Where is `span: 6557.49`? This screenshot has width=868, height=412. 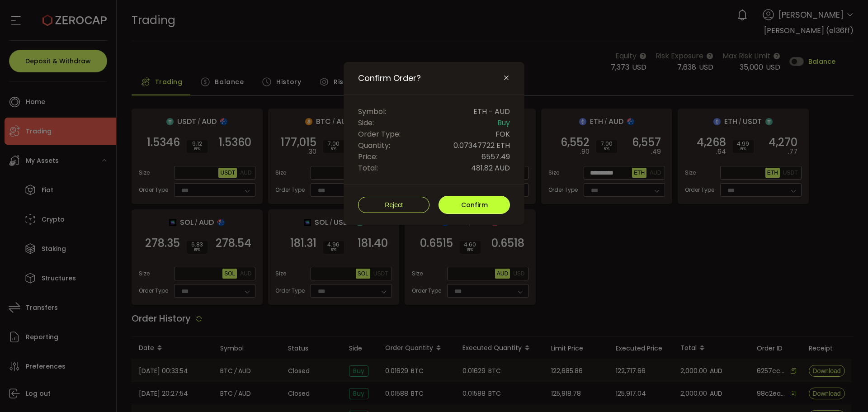 span: 6557.49 is located at coordinates (496, 157).